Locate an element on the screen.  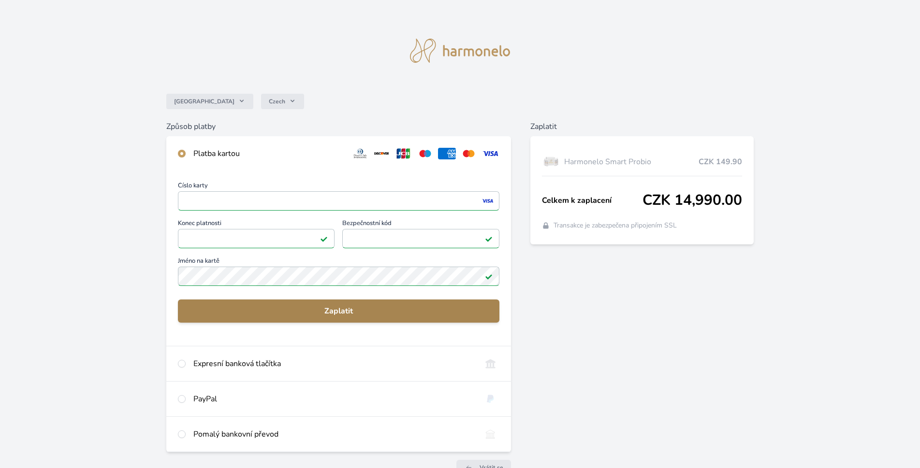
div: Platba kartou is located at coordinates (268, 154).